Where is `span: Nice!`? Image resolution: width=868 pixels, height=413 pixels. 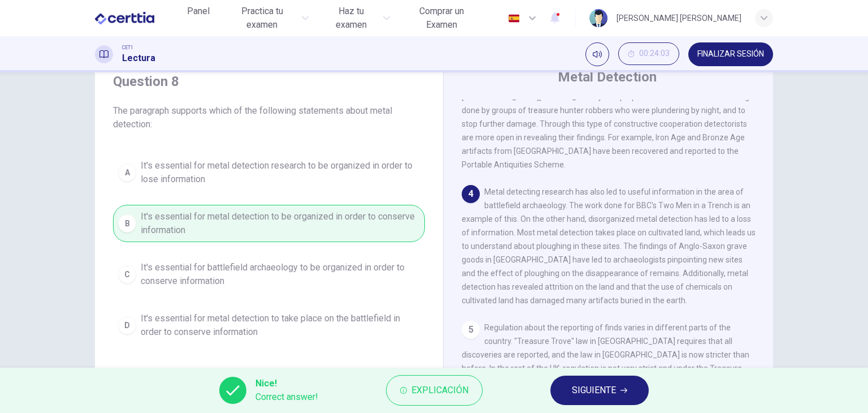
span: Nice! is located at coordinates (286, 383).